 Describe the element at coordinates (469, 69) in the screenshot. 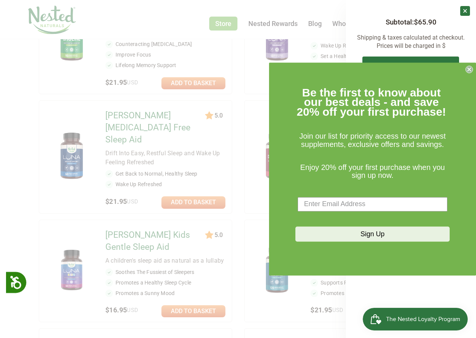

I see `button: Close dialog` at that location.